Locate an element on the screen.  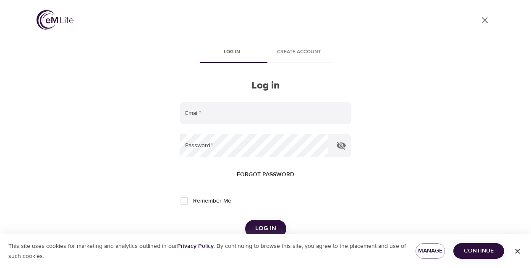
a: close is located at coordinates (485, 20).